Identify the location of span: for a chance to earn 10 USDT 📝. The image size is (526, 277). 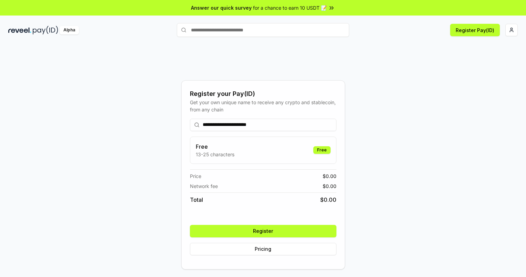
(290, 8).